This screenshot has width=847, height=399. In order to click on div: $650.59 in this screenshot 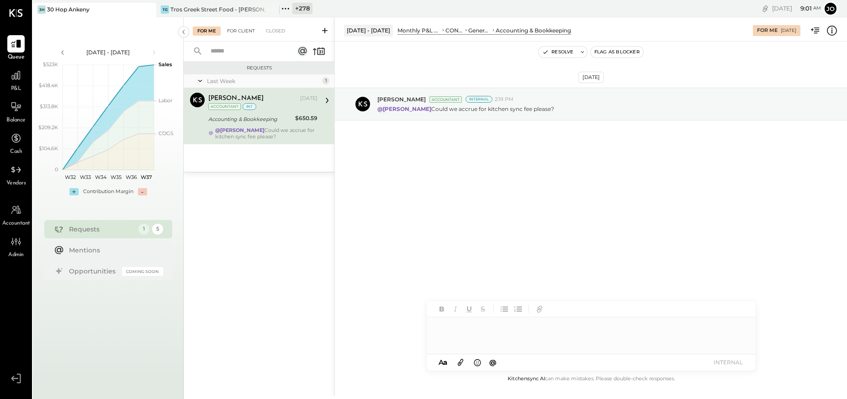, I will do `click(306, 118)`.